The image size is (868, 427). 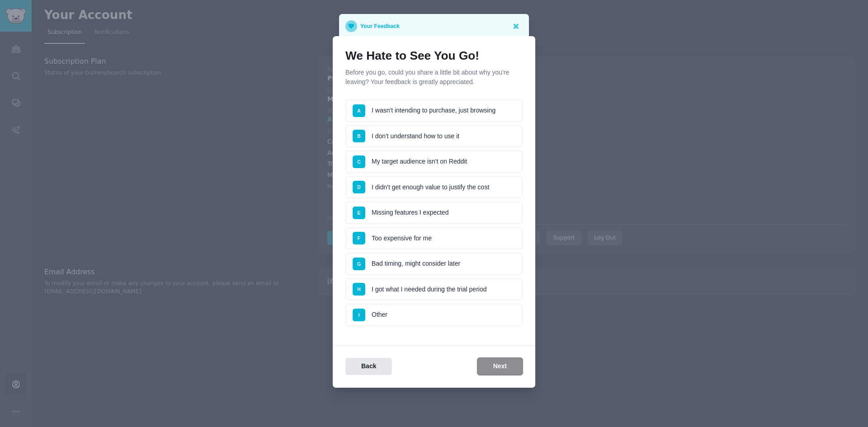 What do you see at coordinates (358, 213) in the screenshot?
I see `span: E` at bounding box center [358, 213].